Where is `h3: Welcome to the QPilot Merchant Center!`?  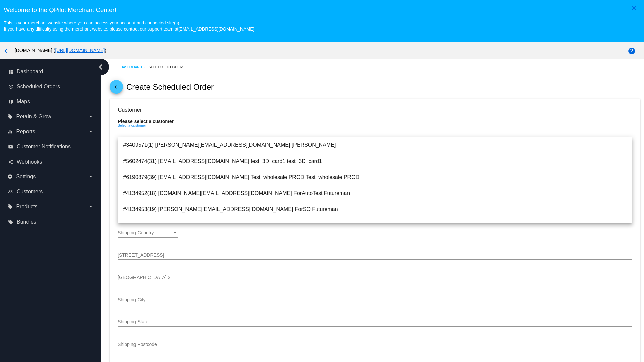 h3: Welcome to the QPilot Merchant Center! is located at coordinates (322, 10).